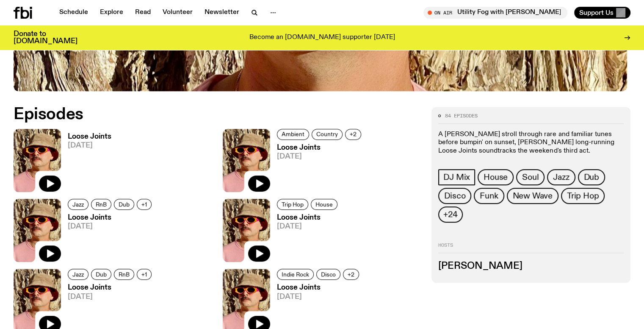  Describe the element at coordinates (293, 134) in the screenshot. I see `a: Ambient` at that location.